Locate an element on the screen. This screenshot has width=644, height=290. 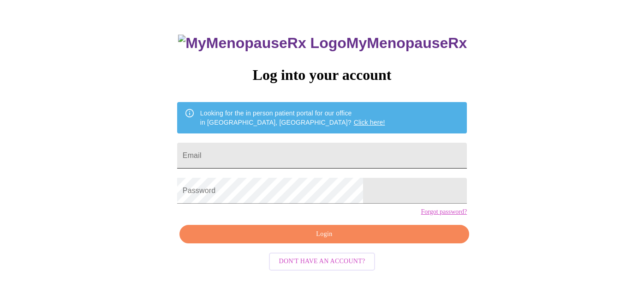
img: MyMenopauseRx Logo is located at coordinates (262, 43).